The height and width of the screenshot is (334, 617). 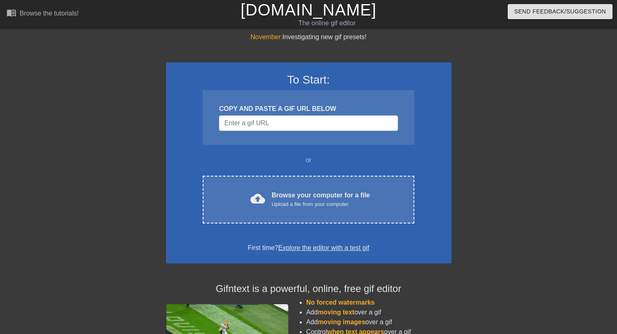 What do you see at coordinates (336, 312) in the screenshot?
I see `span: moving text` at bounding box center [336, 312].